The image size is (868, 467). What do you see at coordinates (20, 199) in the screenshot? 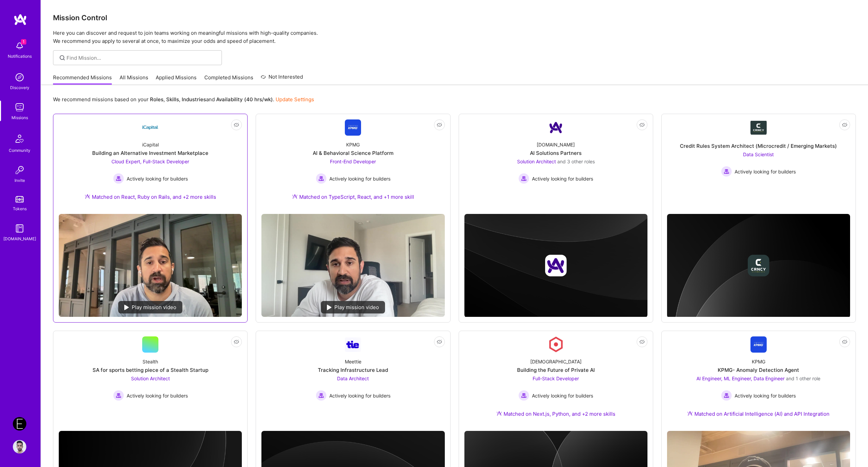
I see `img: tokens` at bounding box center [20, 199].